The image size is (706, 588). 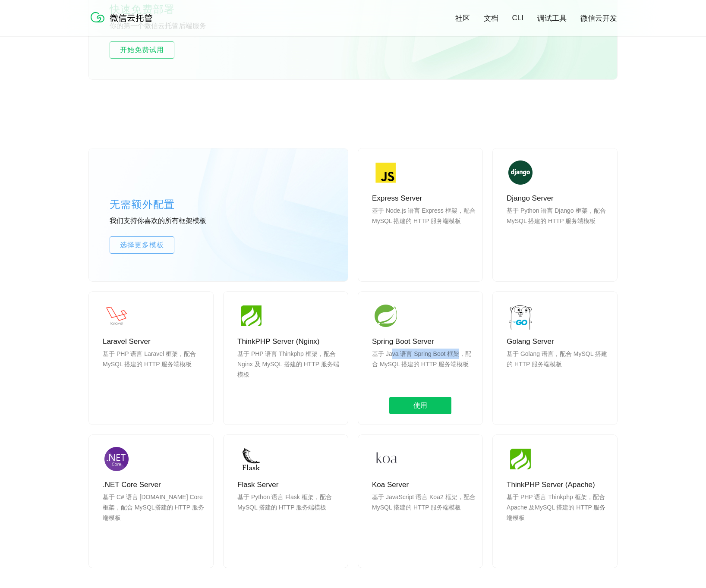 I want to click on p: 基于 PHP 语言 Laravel 框架，配合 MySQL 搭建的 HTTP 服务端模板, so click(x=155, y=370).